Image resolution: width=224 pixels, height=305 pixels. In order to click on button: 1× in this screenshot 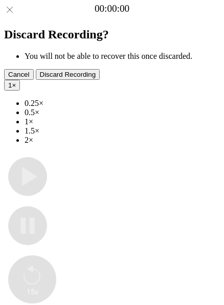, I will do `click(12, 85)`.